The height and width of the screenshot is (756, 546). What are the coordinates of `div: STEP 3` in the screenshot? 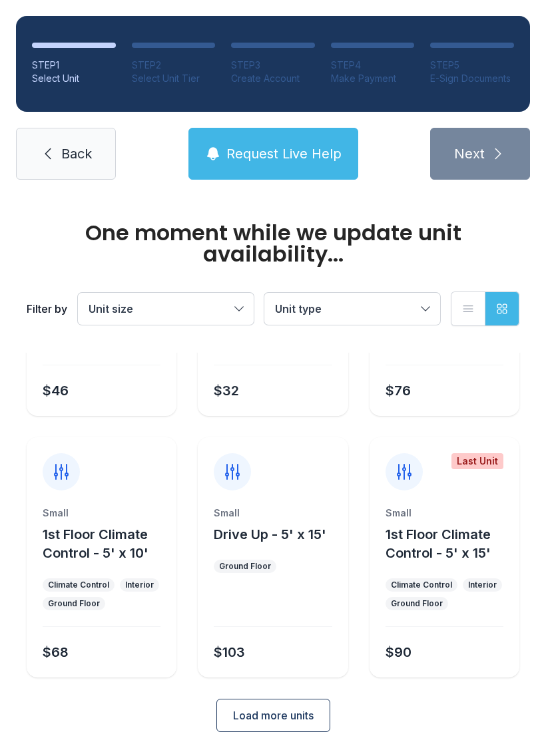 It's located at (273, 65).